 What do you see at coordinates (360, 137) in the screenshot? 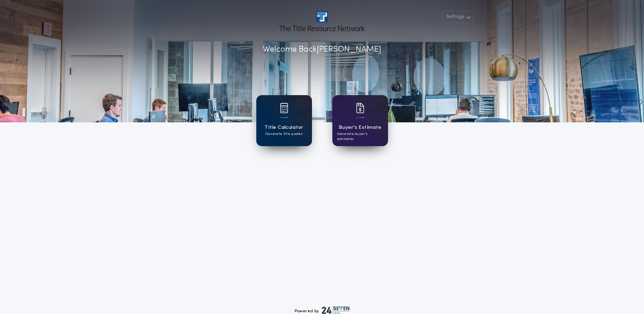
I see `p: Generate buyer's estimates` at bounding box center [360, 137].